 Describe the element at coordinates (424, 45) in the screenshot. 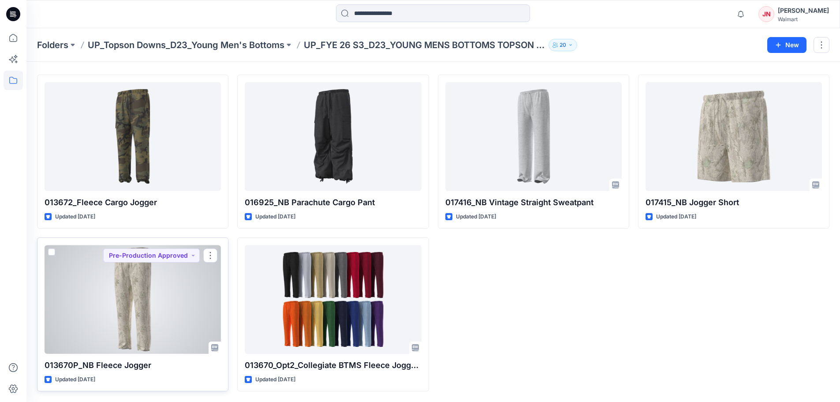

I see `p: UP_FYE 26 S3_D23_YOUNG MENS BOTTOMS TOPSON DOWNS` at that location.